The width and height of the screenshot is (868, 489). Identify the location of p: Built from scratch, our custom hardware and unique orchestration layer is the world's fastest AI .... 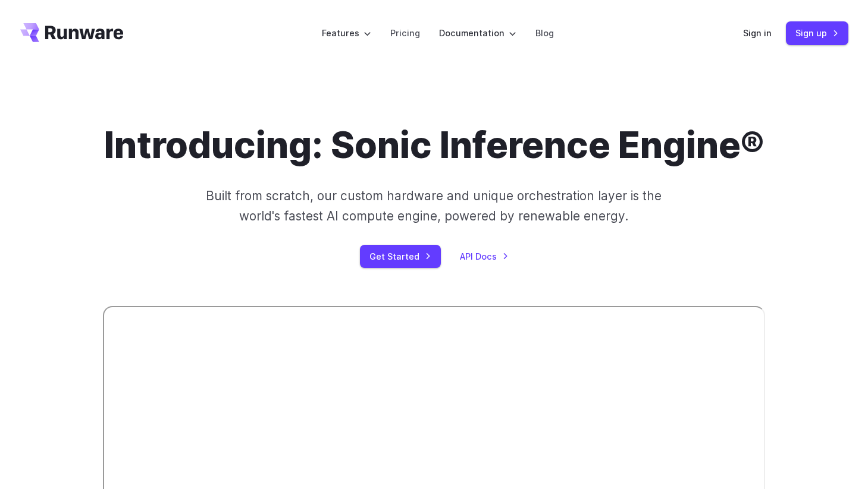
(434, 206).